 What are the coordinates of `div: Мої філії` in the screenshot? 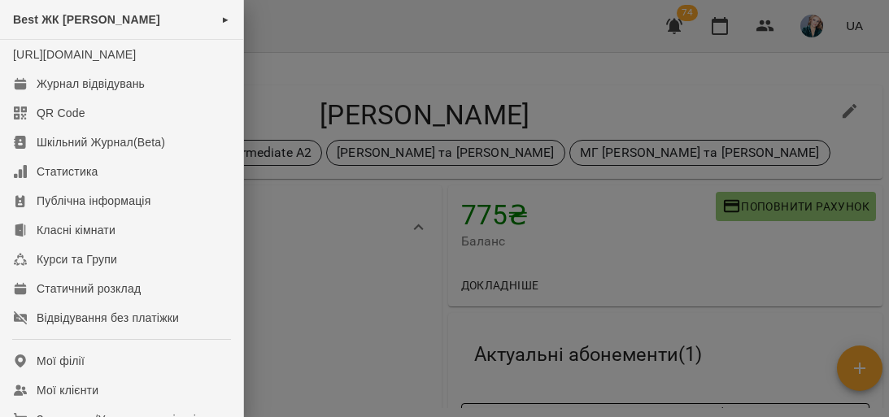 It's located at (60, 361).